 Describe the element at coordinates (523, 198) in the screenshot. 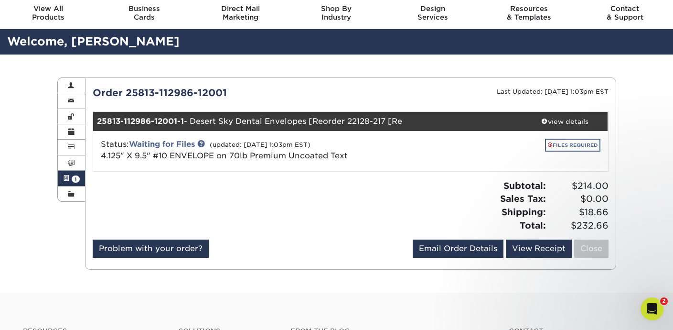

I see `strong: Sales Tax:` at that location.